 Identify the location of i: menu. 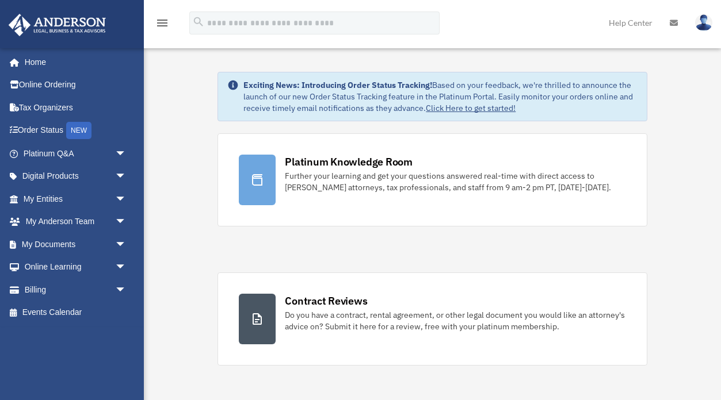
(162, 23).